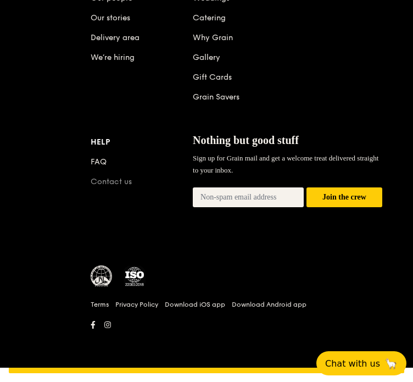  I want to click on img: ISO Certified, so click(135, 276).